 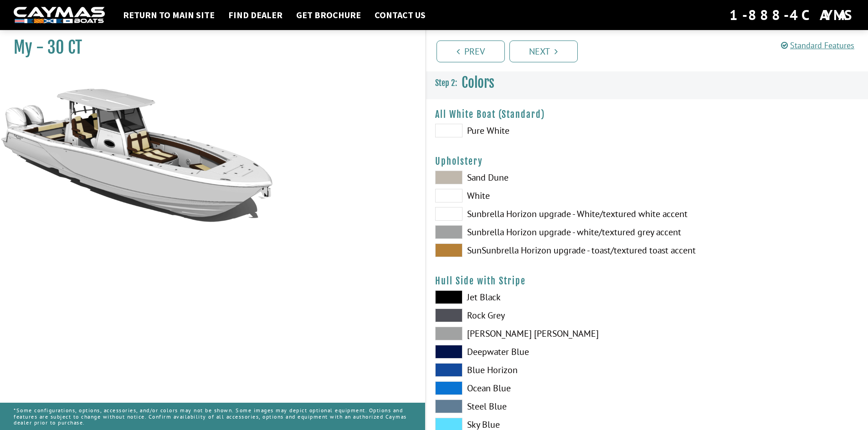 What do you see at coordinates (536, 177) in the screenshot?
I see `label: Sand Dune` at bounding box center [536, 177].